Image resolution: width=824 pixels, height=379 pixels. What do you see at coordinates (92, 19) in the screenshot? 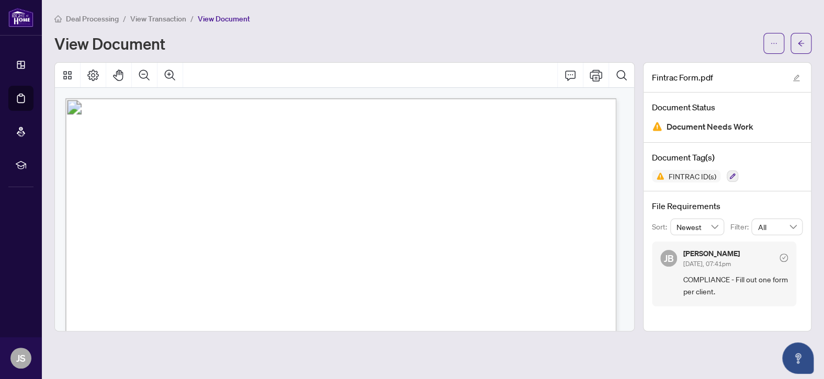
I see `span: Deal Processing` at bounding box center [92, 19].